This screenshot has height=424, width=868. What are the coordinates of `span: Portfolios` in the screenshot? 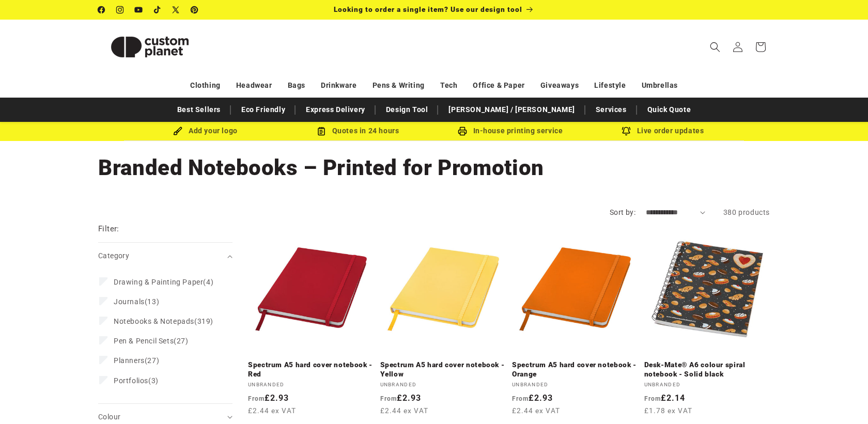 It's located at (131, 380).